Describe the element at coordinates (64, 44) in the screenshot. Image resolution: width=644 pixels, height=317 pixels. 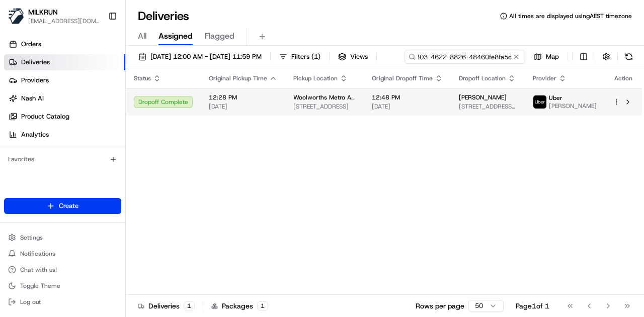
I see `a: Orders` at that location.